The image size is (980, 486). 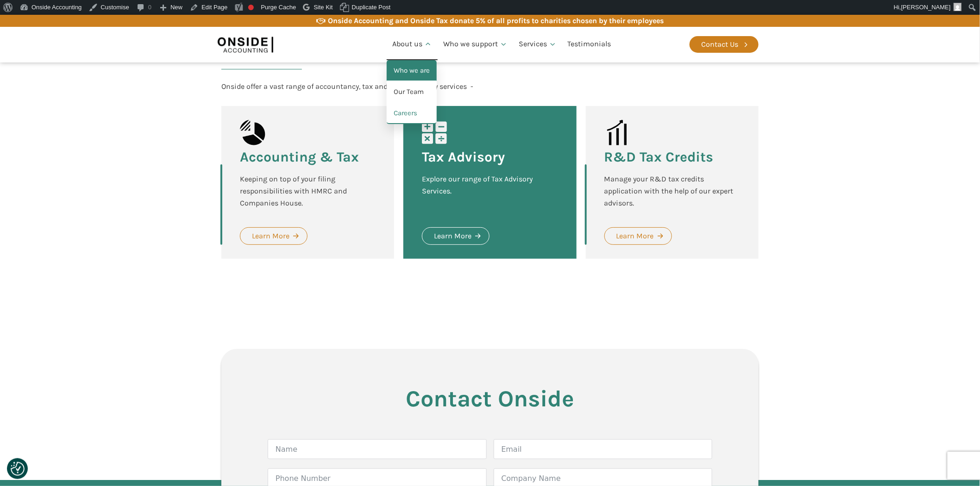 I want to click on a: Our Team, so click(x=411, y=92).